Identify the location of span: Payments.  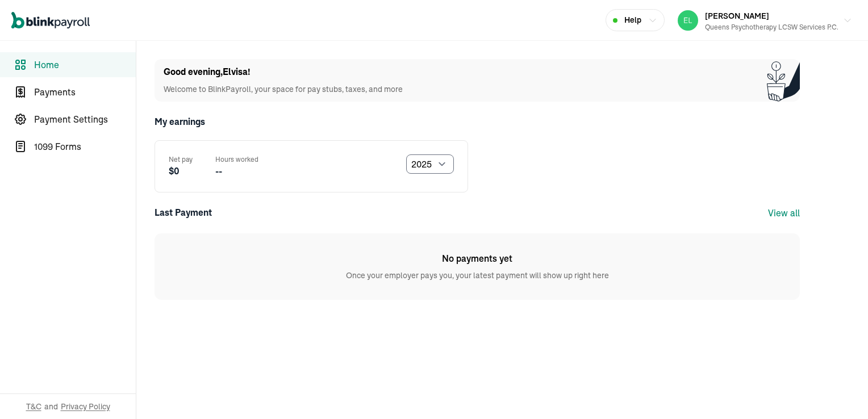
(85, 92).